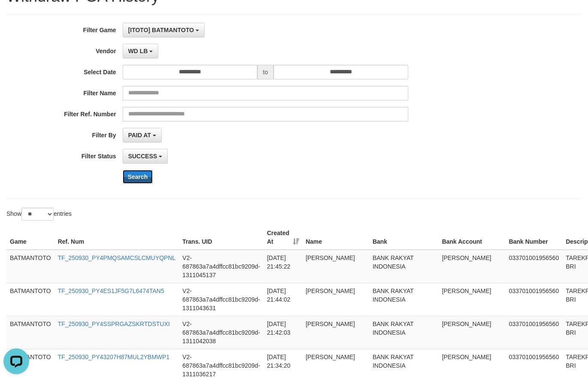 The width and height of the screenshot is (588, 381). What do you see at coordinates (17, 17) in the screenshot?
I see `button: Open LiveChat chat widget` at bounding box center [17, 17].